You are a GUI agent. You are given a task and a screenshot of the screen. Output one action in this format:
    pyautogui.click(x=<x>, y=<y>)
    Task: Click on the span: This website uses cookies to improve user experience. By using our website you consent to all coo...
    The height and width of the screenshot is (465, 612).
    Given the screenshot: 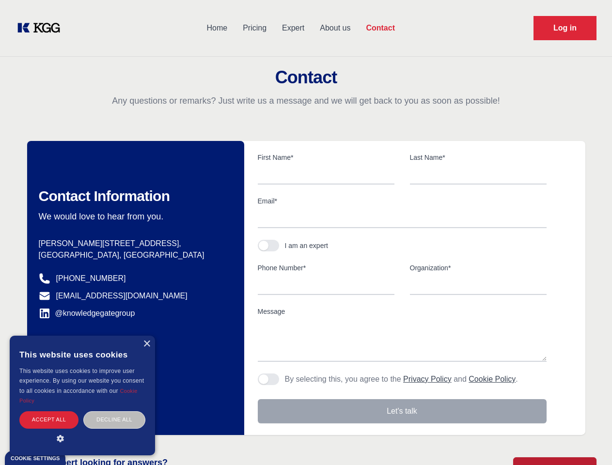 What is the action you would take?
    pyautogui.click(x=81, y=381)
    